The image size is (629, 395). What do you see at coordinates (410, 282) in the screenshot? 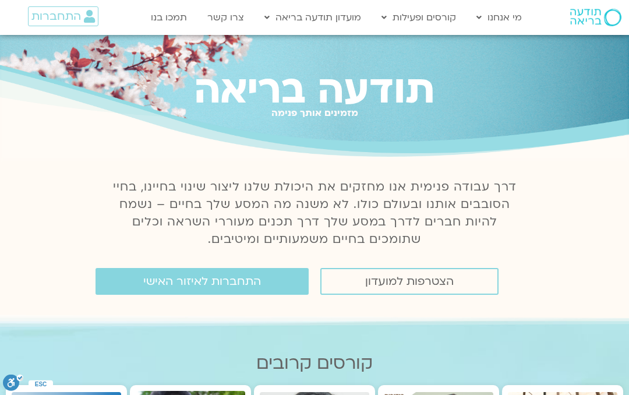
I see `a: הצטרפות למועדון` at bounding box center [410, 282].